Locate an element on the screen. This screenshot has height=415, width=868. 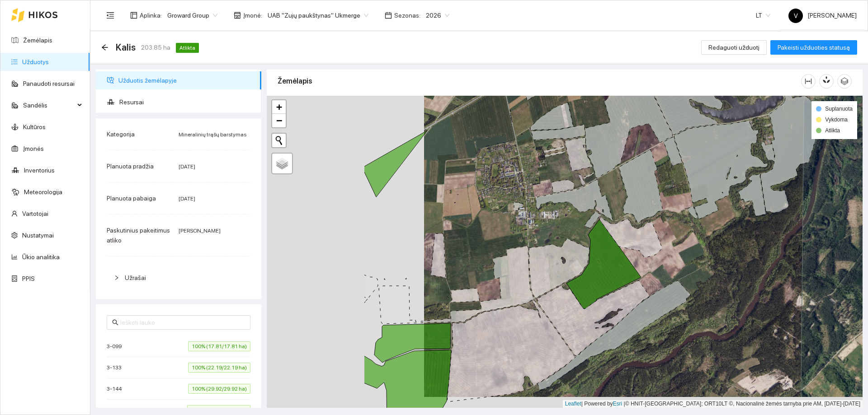
span: Suplanuota is located at coordinates (838, 109).